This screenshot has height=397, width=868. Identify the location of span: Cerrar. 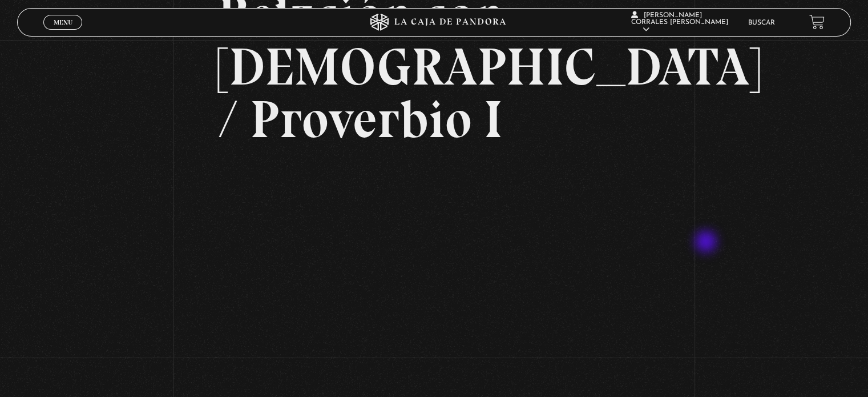
(63, 33).